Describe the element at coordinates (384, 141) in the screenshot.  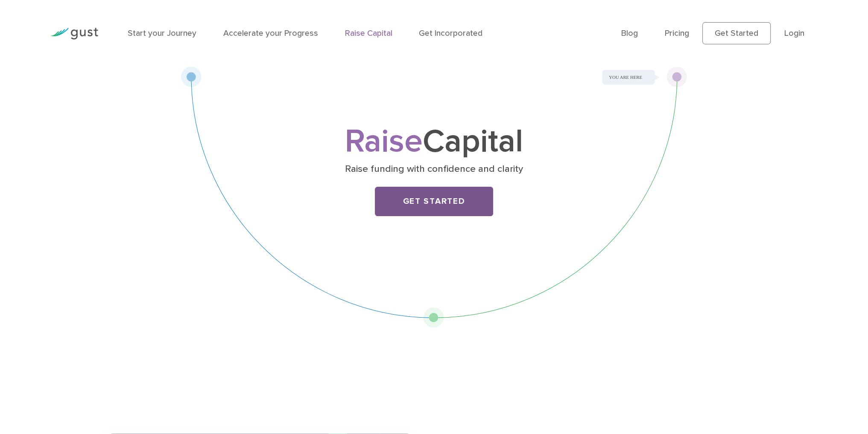
I see `span: Raise` at that location.